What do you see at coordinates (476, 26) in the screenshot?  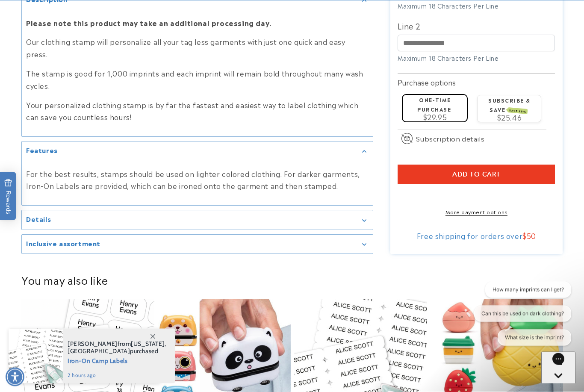 I see `label: Line 2` at bounding box center [476, 26].